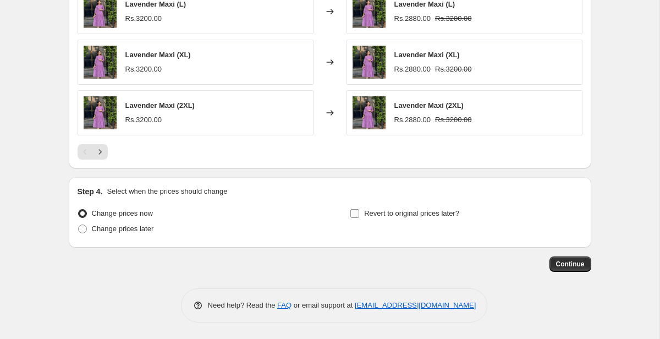 Image resolution: width=660 pixels, height=339 pixels. Describe the element at coordinates (570, 264) in the screenshot. I see `span: Continue` at that location.